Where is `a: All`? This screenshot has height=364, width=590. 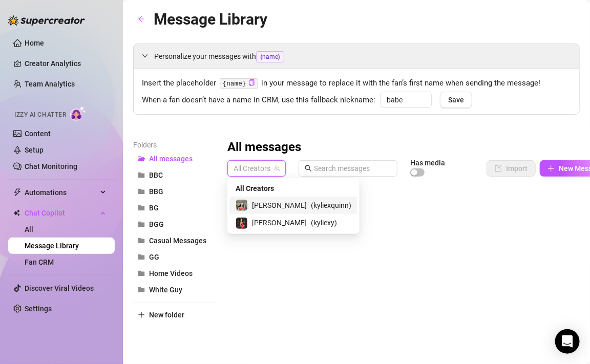
a: All is located at coordinates (28, 229).